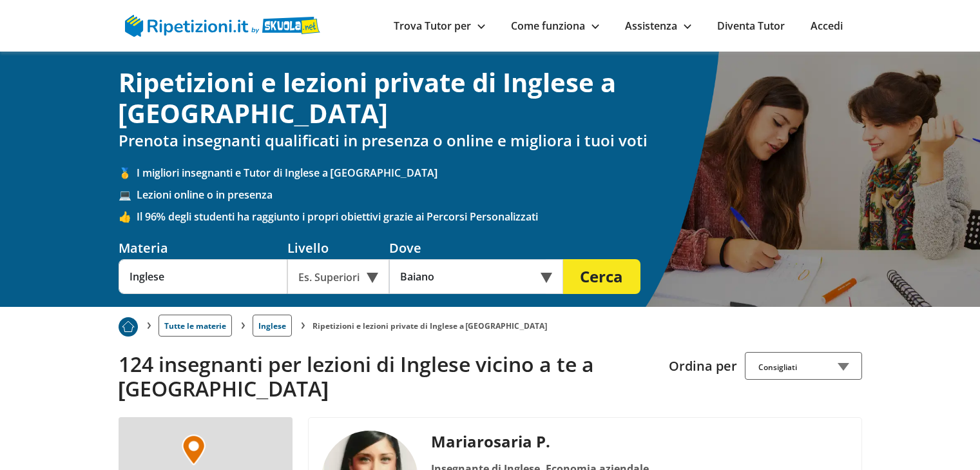 Image resolution: width=980 pixels, height=470 pixels. I want to click on a: logo Skuola.net | Ripetizioni.it, so click(222, 25).